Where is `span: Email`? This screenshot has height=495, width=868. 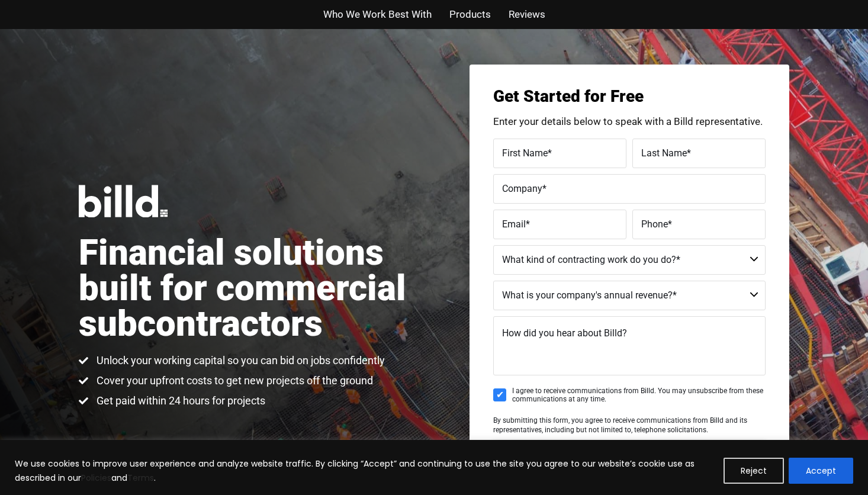 span: Email is located at coordinates (514, 223).